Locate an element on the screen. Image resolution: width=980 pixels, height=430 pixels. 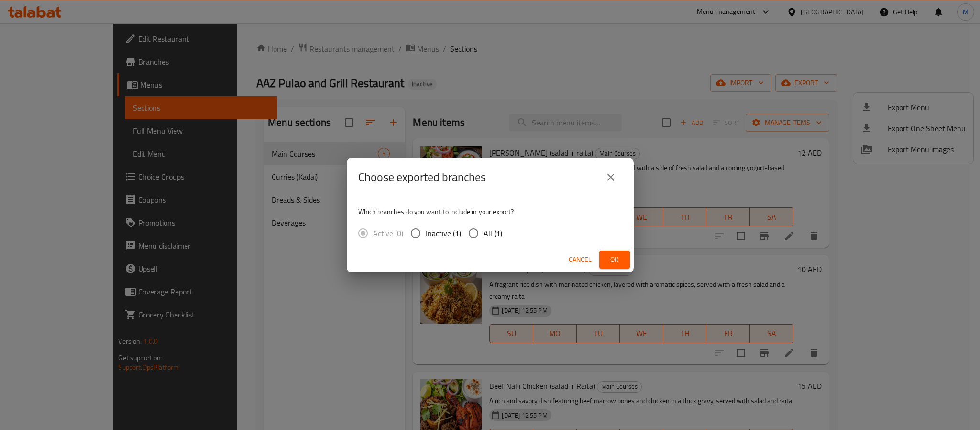
span: Active (0) is located at coordinates (388, 233).